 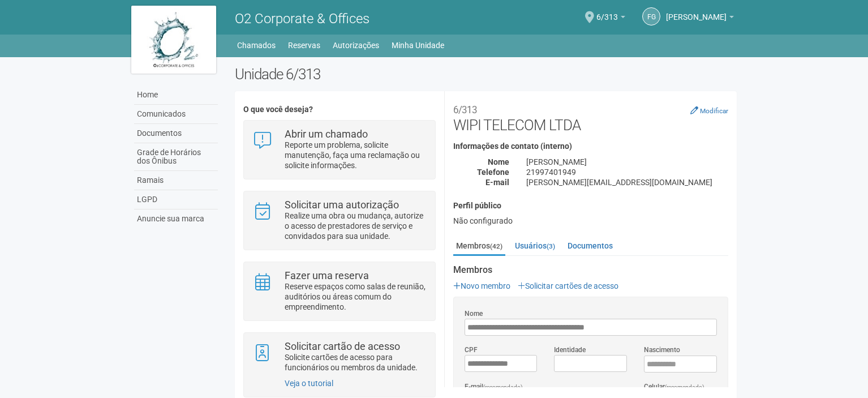 I want to click on div: 21997401949, so click(x=627, y=172).